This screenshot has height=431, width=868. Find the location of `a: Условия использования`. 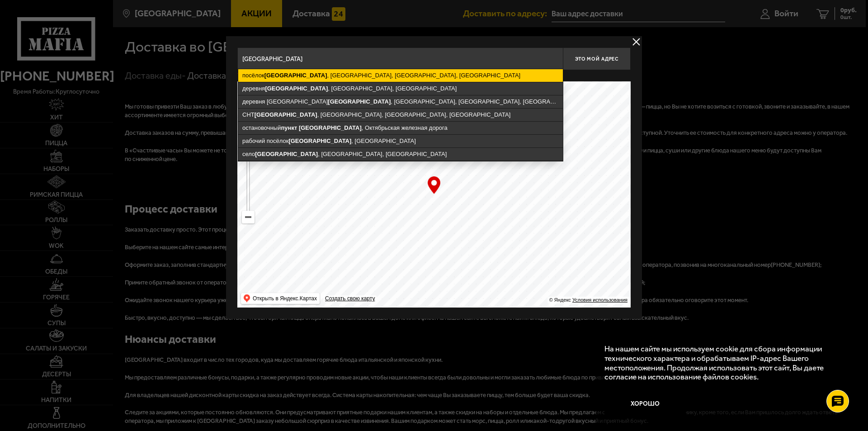

a: Условия использования is located at coordinates (600, 300).